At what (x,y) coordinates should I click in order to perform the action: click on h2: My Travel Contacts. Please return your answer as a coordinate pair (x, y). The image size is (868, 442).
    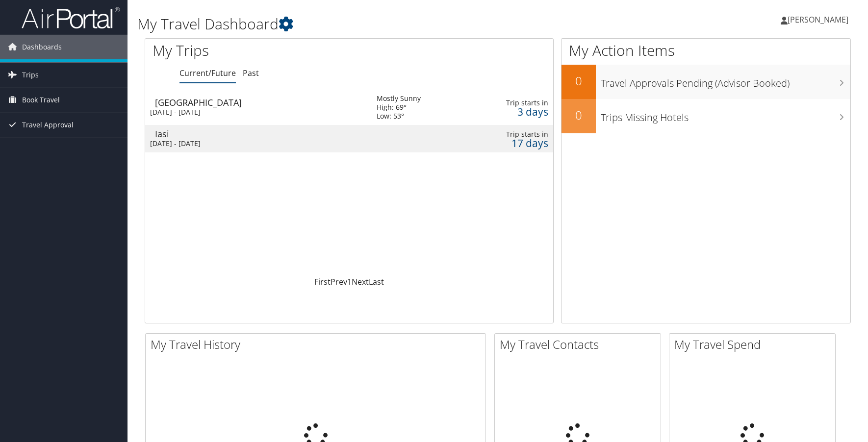
    Looking at the image, I should click on (580, 344).